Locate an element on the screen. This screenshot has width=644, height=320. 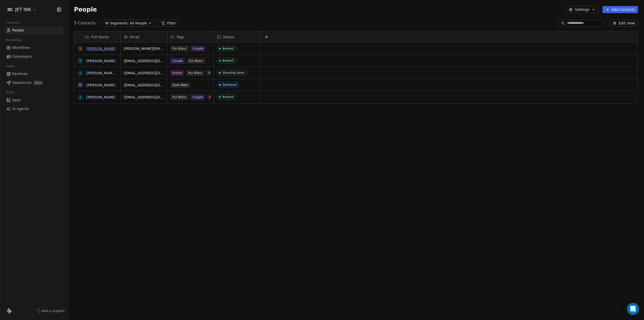
span: Marketing is located at coordinates (14, 40).